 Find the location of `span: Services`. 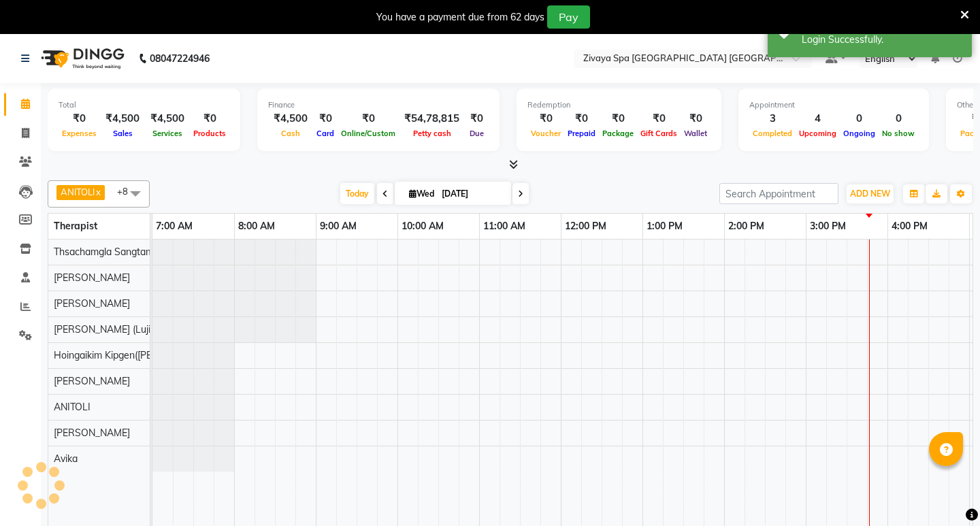

span: Services is located at coordinates (168, 133).